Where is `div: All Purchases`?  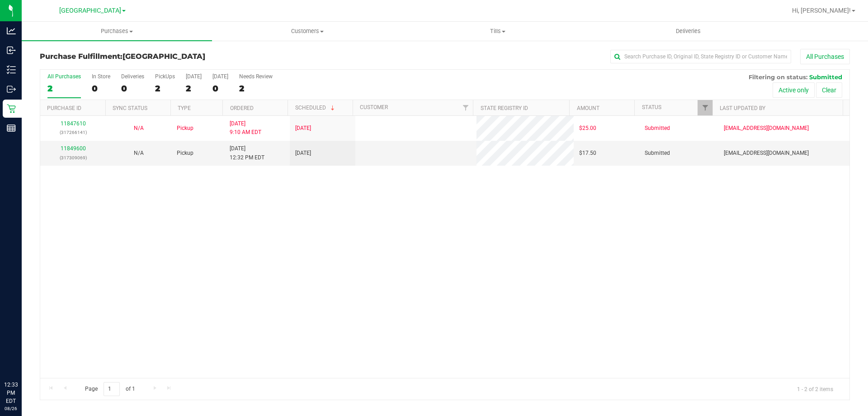
div: All Purchases is located at coordinates (64, 76).